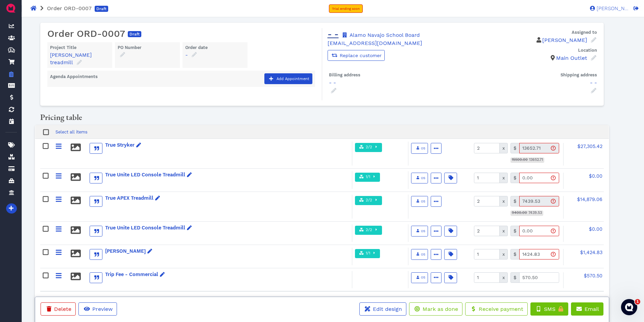  What do you see at coordinates (123, 145) in the screenshot?
I see `div: True Stryker` at bounding box center [123, 145].